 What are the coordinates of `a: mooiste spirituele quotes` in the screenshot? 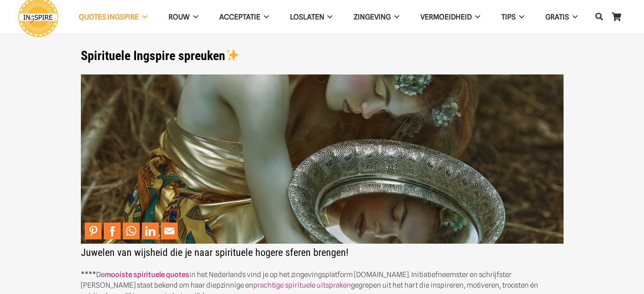 It's located at (147, 275).